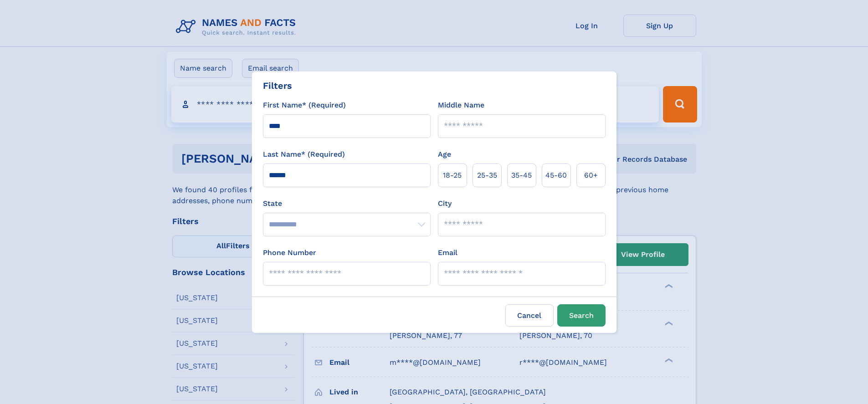  Describe the element at coordinates (452, 175) in the screenshot. I see `span: 18‑25` at that location.